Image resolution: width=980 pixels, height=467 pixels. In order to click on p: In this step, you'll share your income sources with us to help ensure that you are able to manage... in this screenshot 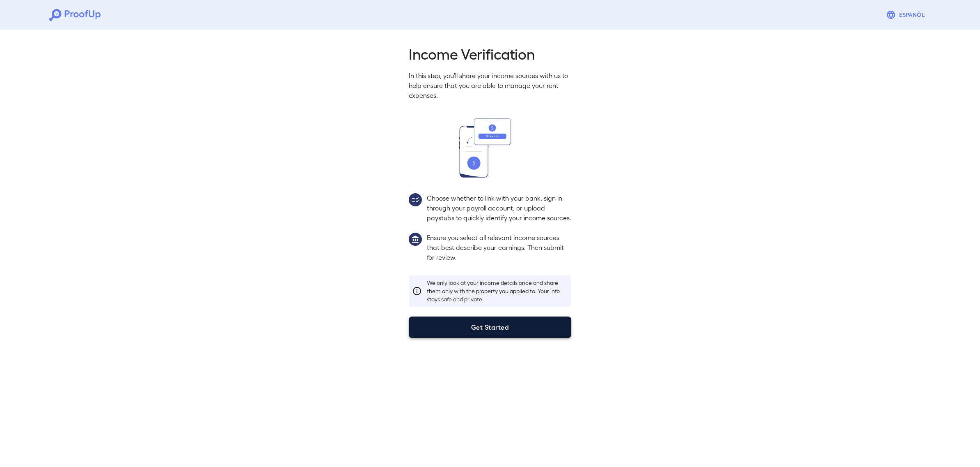, I will do `click(490, 85)`.